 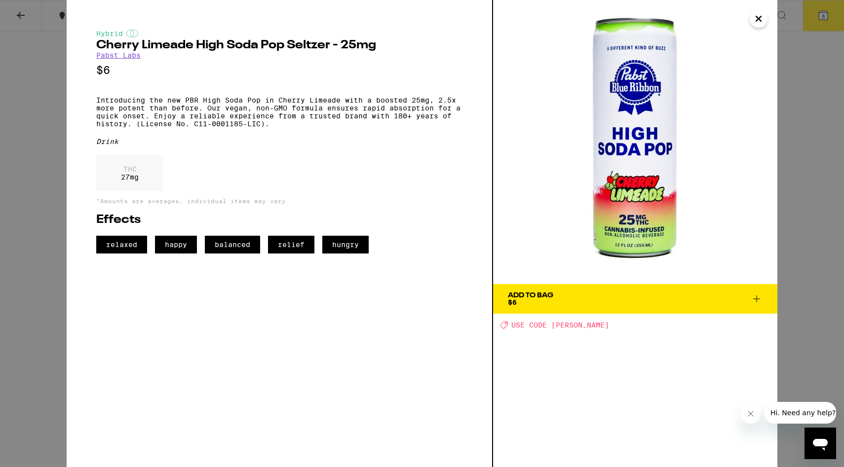 I want to click on img: hybridColor.svg, so click(x=132, y=34).